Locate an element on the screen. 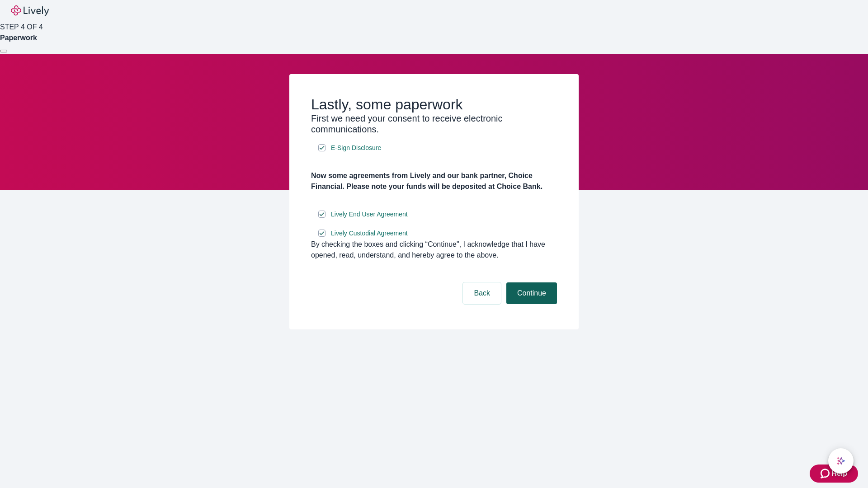  span: Lively End User Agreement is located at coordinates (369, 214).